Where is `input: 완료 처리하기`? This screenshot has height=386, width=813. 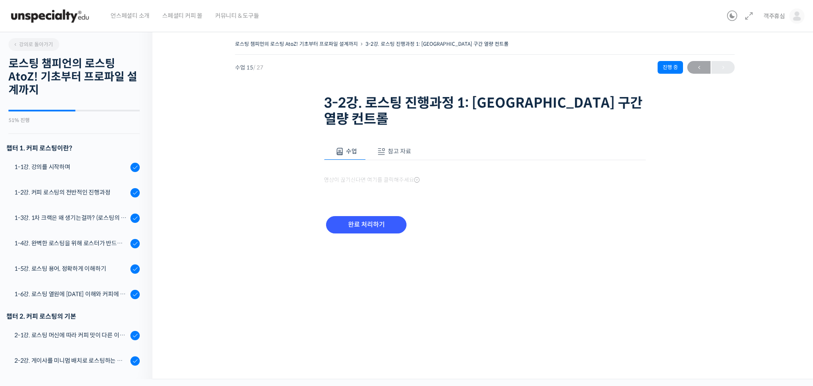
input: 완료 처리하기 is located at coordinates (366, 224).